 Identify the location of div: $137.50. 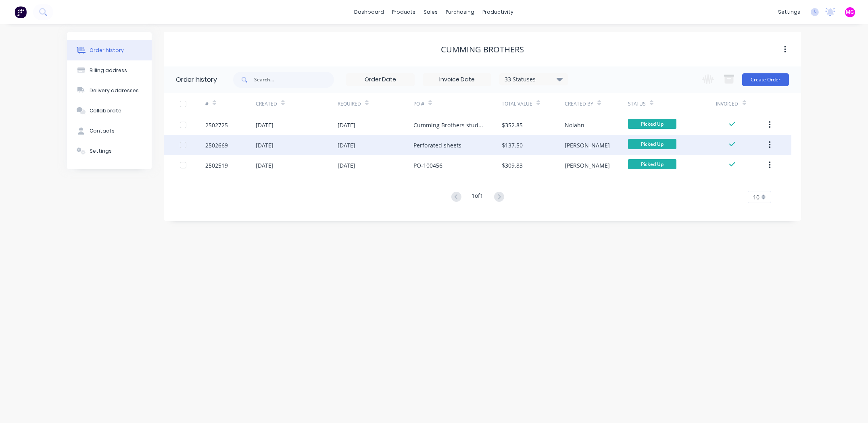
(512, 145).